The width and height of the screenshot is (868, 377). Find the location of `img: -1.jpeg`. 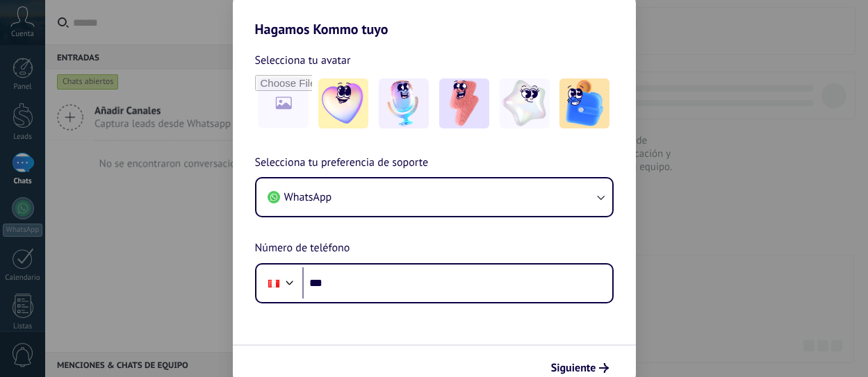

img: -1.jpeg is located at coordinates (344, 104).